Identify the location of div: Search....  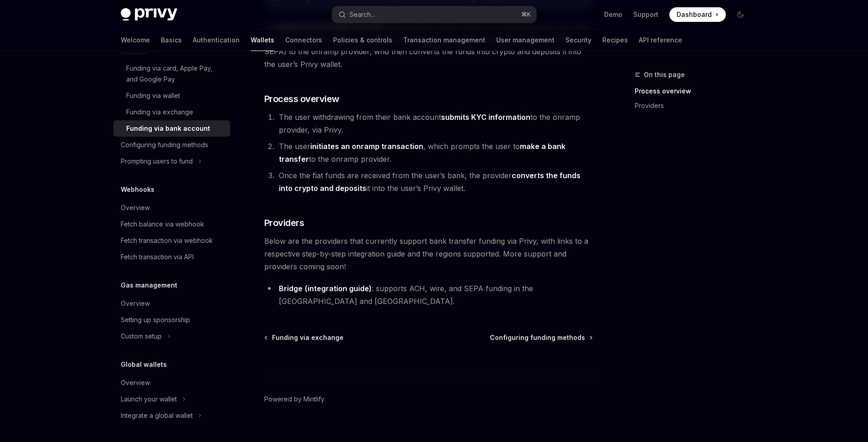
(362, 15).